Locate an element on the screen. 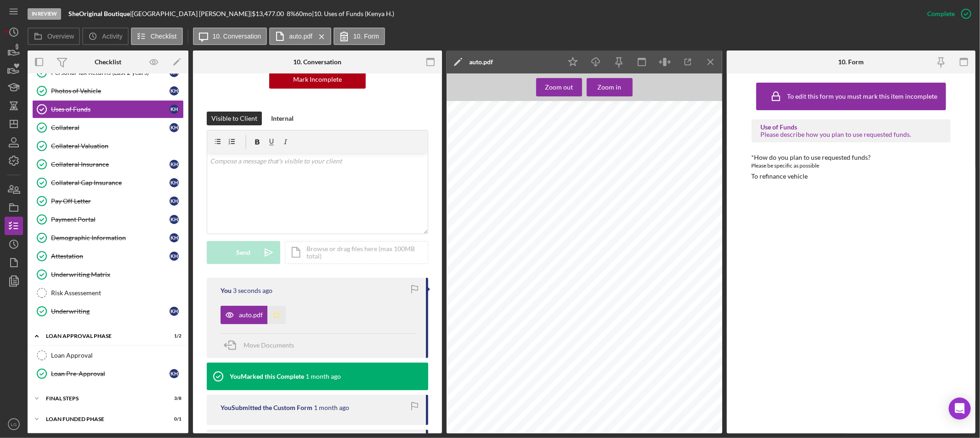 Image resolution: width=980 pixels, height=438 pixels. a: Loan Approval is located at coordinates (108, 355).